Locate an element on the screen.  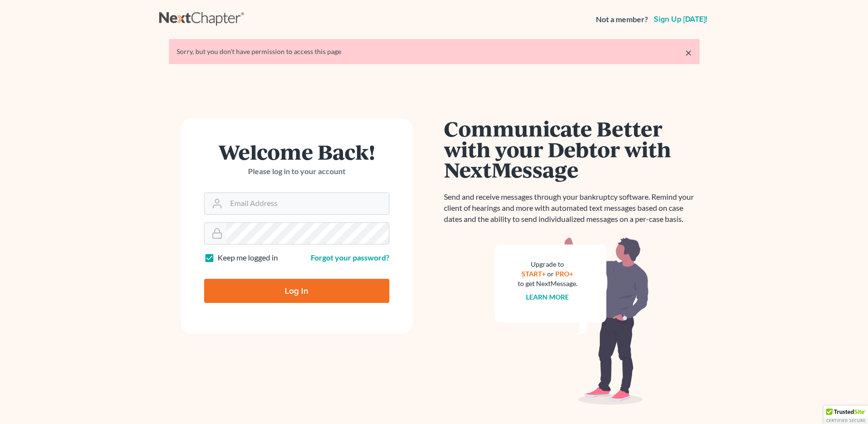
a: PRO+ is located at coordinates (564, 274).